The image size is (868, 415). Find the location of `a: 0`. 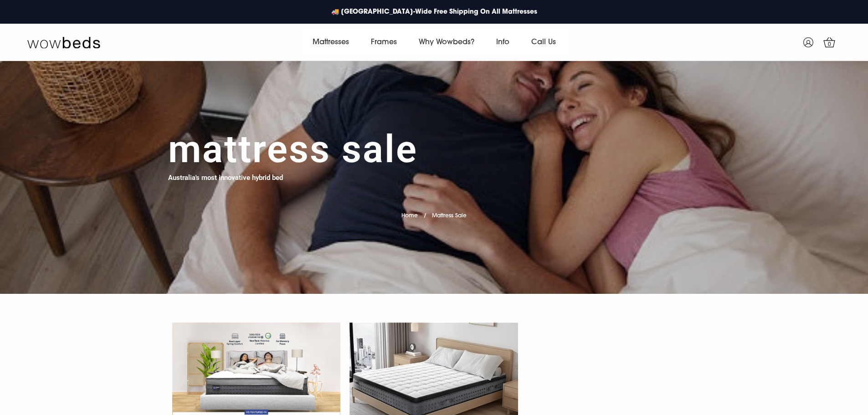

a: 0 is located at coordinates (829, 42).